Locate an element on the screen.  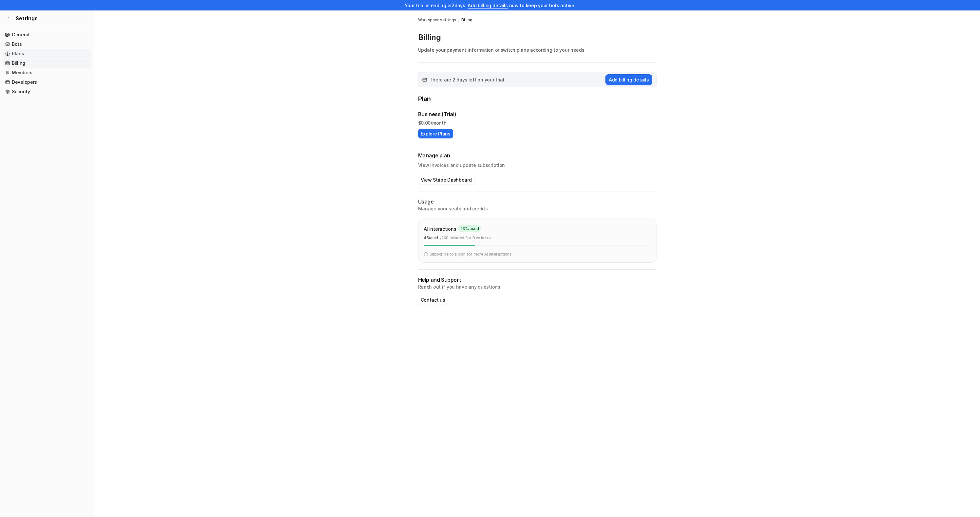
a: Developers is located at coordinates (47, 82).